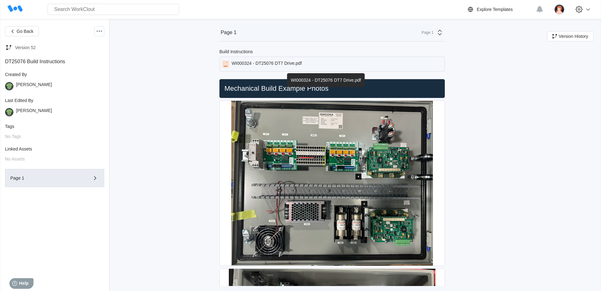 The height and width of the screenshot is (291, 601). Describe the element at coordinates (17, 8) in the screenshot. I see `span: Help` at that location.